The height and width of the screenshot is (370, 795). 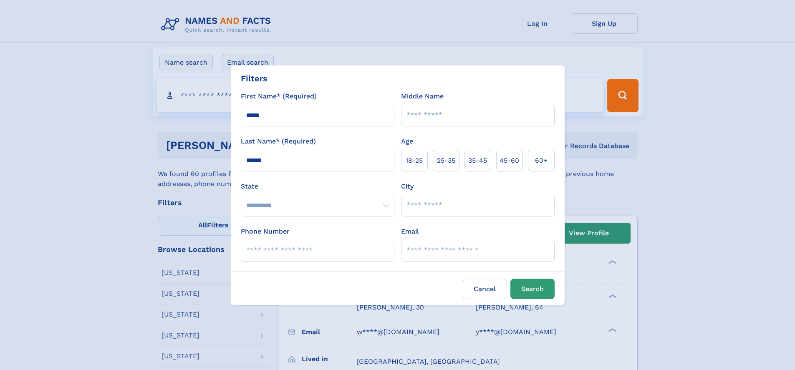 I want to click on label: Middle Name, so click(x=422, y=96).